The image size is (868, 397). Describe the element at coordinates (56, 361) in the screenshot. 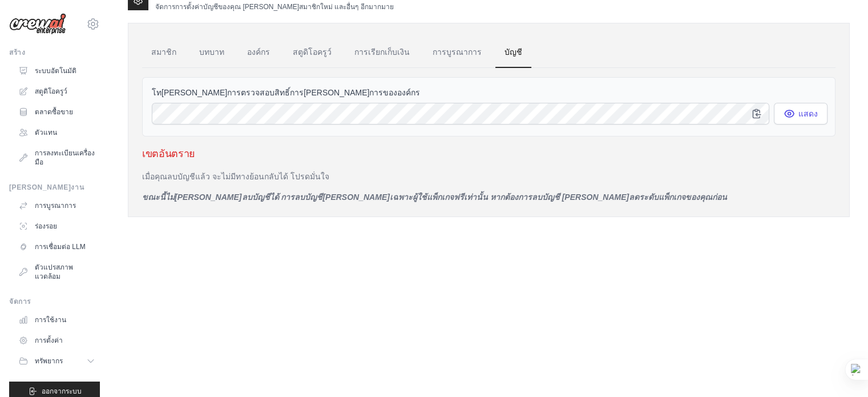

I see `button: ทรัพยากร` at that location.